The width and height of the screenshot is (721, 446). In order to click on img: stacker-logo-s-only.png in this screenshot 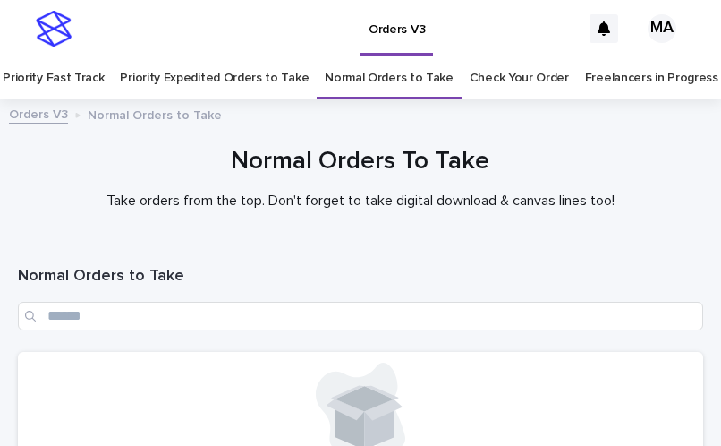, I will do `click(54, 29)`.